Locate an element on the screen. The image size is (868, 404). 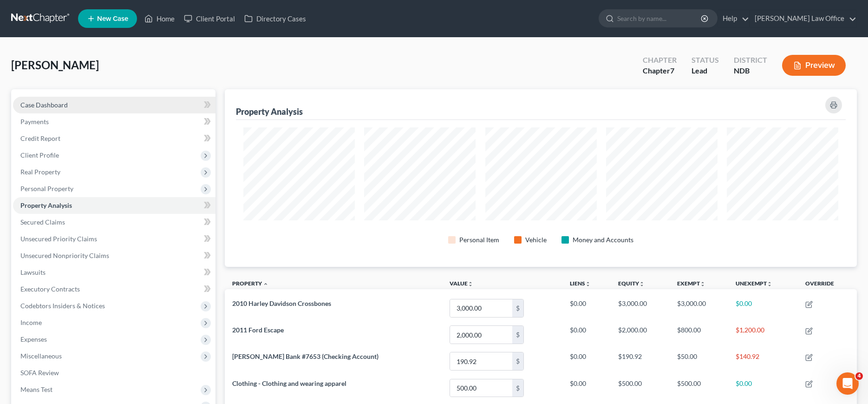
div: Money and Accounts is located at coordinates (603, 240).